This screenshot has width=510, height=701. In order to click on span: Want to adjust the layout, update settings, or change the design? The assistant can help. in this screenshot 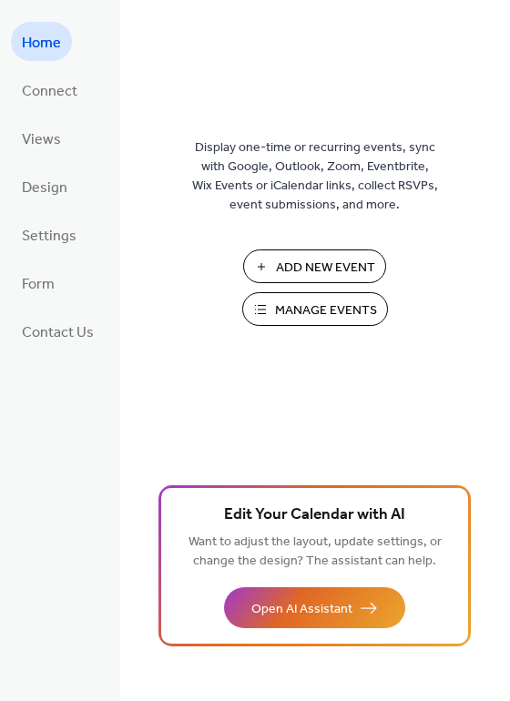, I will do `click(315, 552)`.